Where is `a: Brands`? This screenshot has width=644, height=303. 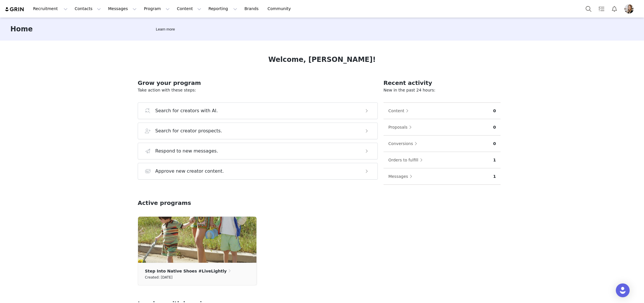 a: Brands is located at coordinates (252, 9).